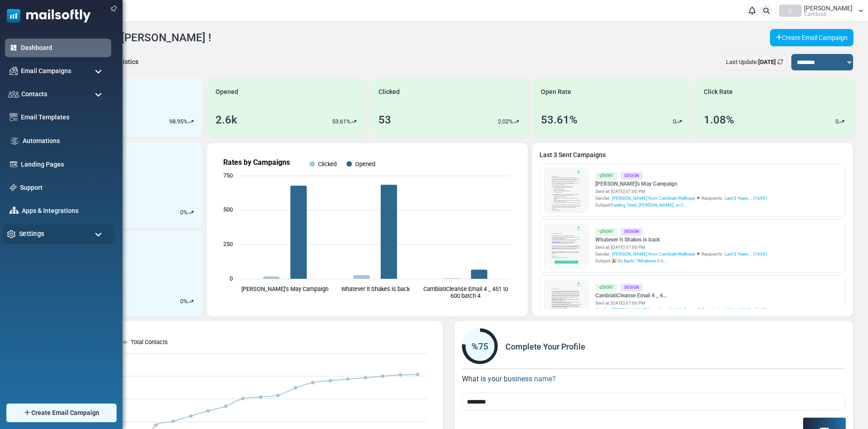  I want to click on span: Open Rate, so click(556, 92).